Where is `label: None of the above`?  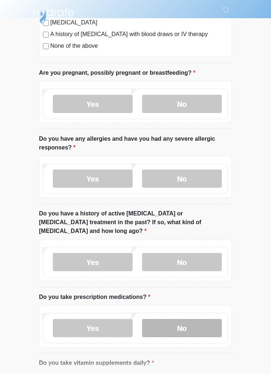 label: None of the above is located at coordinates (139, 46).